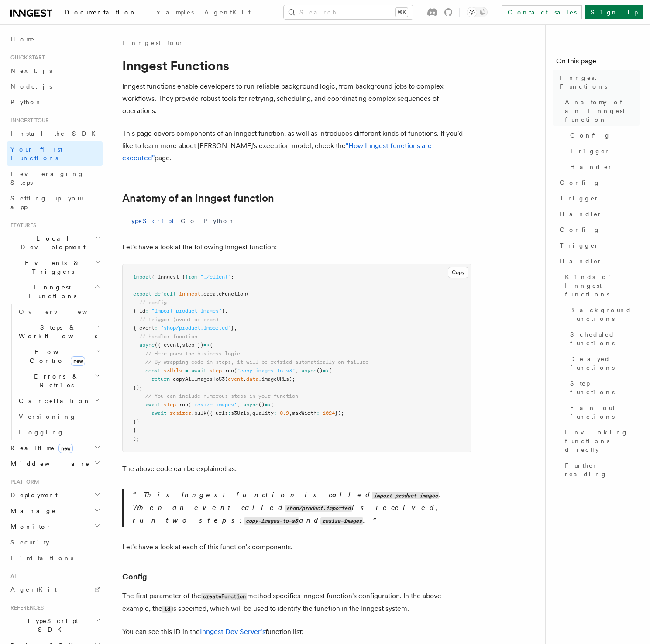  I want to click on span: copyAllImagesToS3, so click(199, 379).